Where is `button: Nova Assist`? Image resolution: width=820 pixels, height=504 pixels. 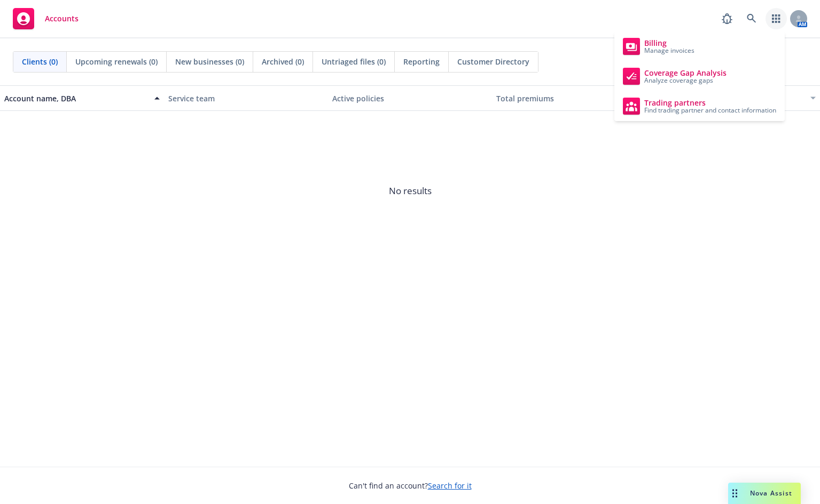 button: Nova Assist is located at coordinates (764, 494).